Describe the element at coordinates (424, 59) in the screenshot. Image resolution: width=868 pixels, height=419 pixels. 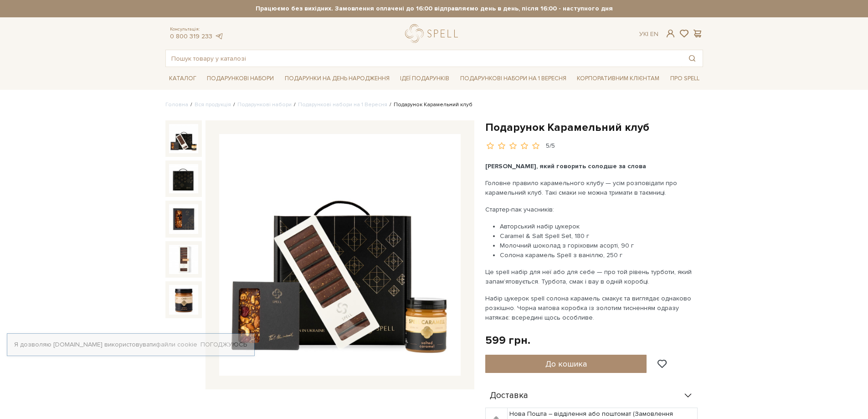
I see `input: Пошук товару у каталозі` at that location.